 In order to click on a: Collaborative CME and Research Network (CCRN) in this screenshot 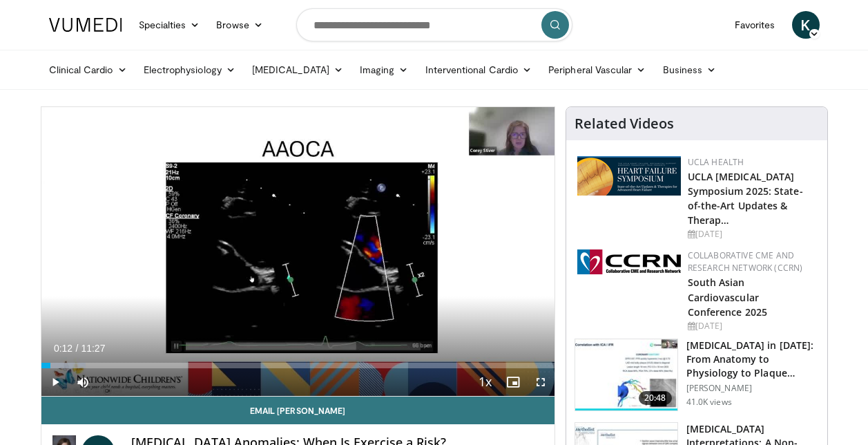, I will do `click(745, 261)`.